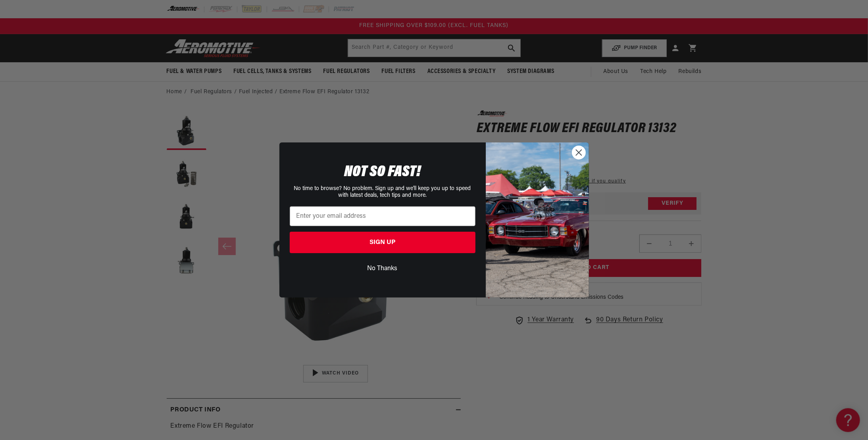 The width and height of the screenshot is (868, 440). I want to click on span: No time to browse? No problem. Sign up and we'll keep you up to speed with latest deals, tech tip..., so click(383, 192).